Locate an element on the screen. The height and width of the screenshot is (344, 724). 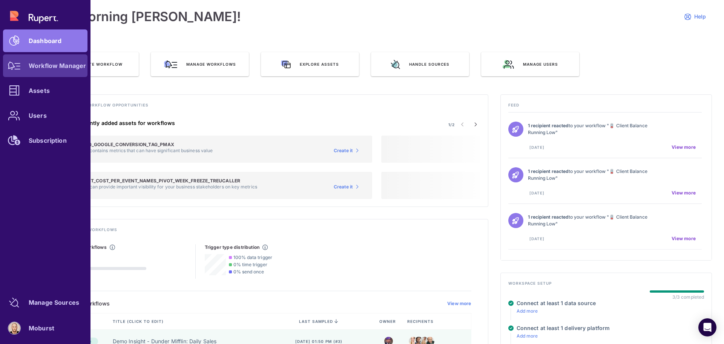
span: Create Workflow is located at coordinates (100, 64).